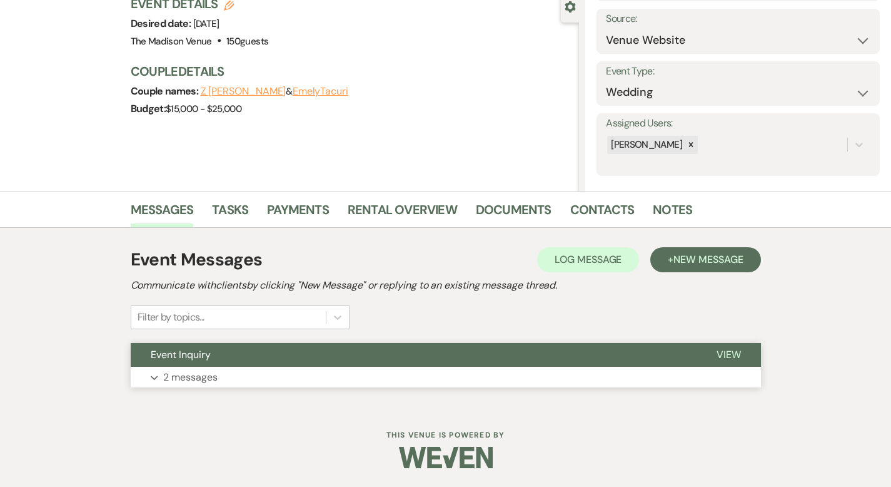 This screenshot has height=487, width=891. Describe the element at coordinates (298, 213) in the screenshot. I see `a: Payments` at that location.